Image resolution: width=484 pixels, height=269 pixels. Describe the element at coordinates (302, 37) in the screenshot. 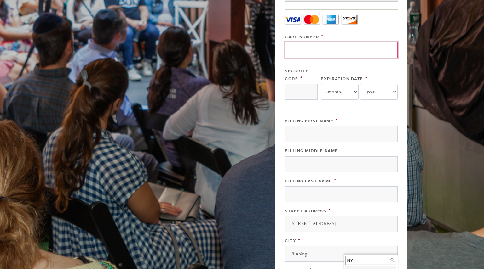

I see `label: Card Number` at that location.